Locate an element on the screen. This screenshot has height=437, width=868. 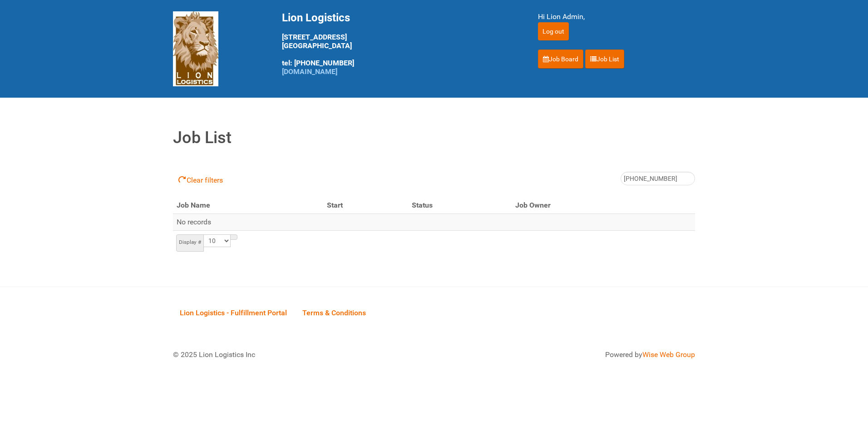
h1: Job List is located at coordinates (434, 138).